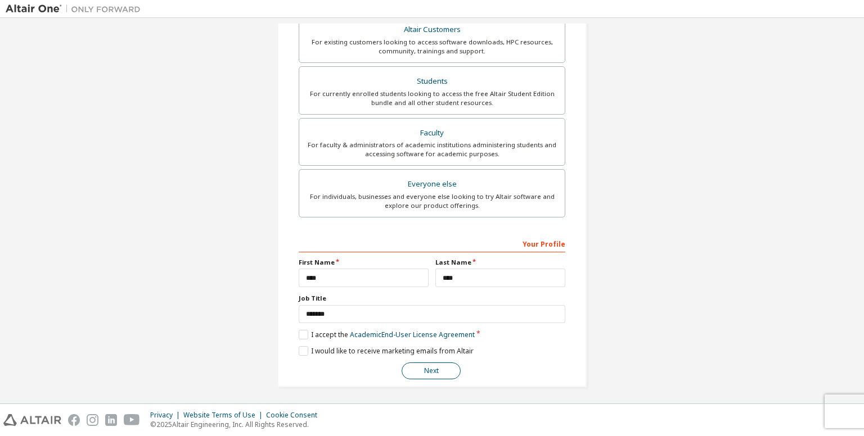 The width and height of the screenshot is (864, 436). Describe the element at coordinates (432, 98) in the screenshot. I see `div: For currently enrolled students looking to access the free Altair Student Edition bundle and all ...` at that location.